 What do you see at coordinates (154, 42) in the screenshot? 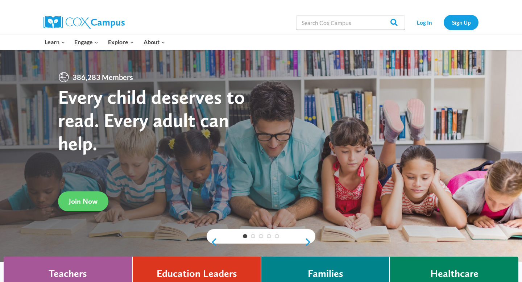
I see `span: About` at bounding box center [154, 42].